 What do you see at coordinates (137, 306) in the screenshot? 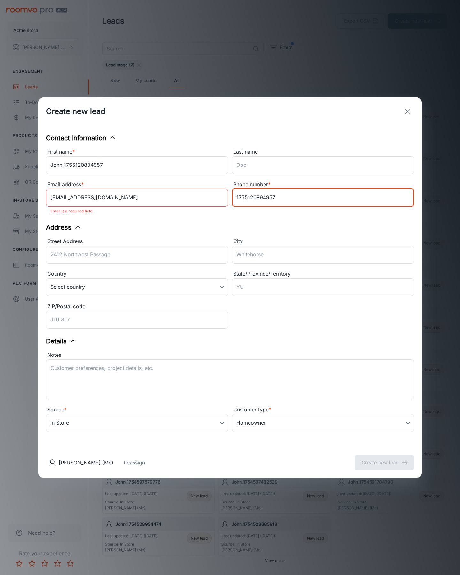
I see `div: ZIP/Postal code` at bounding box center [137, 306].